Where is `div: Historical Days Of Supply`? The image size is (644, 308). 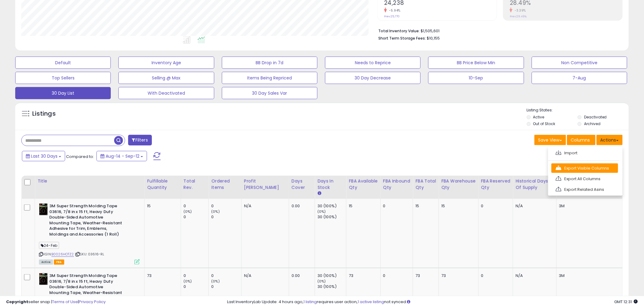
div: Historical Days Of Supply is located at coordinates (535, 185).